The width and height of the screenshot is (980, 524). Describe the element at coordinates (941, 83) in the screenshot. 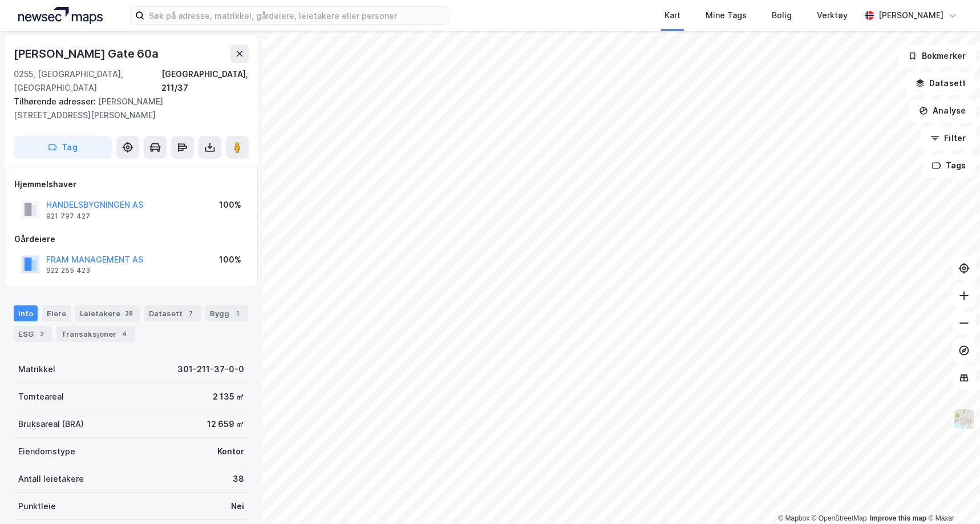

I see `button: Datasett` at that location.